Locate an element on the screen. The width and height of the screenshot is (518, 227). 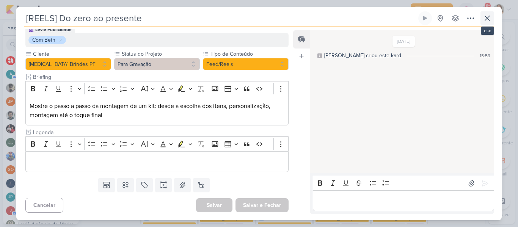
div: esc is located at coordinates (487, 31).